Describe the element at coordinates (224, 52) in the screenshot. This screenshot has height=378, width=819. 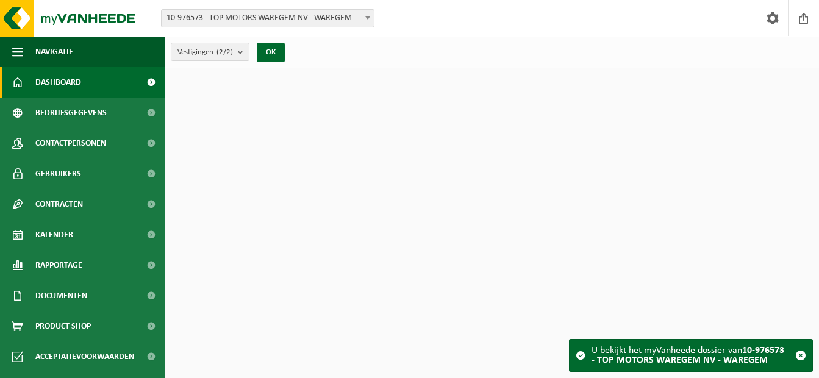
I see `count: (2/2)` at that location.